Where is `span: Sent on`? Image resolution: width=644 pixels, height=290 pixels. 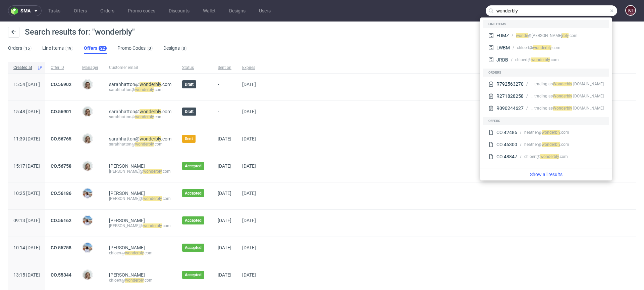 span: Sent on is located at coordinates (225, 68).